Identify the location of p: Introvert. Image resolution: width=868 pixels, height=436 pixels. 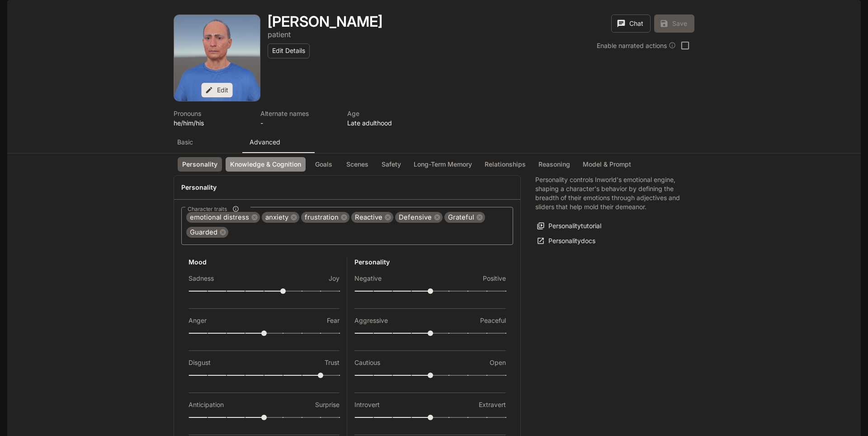
(367, 404).